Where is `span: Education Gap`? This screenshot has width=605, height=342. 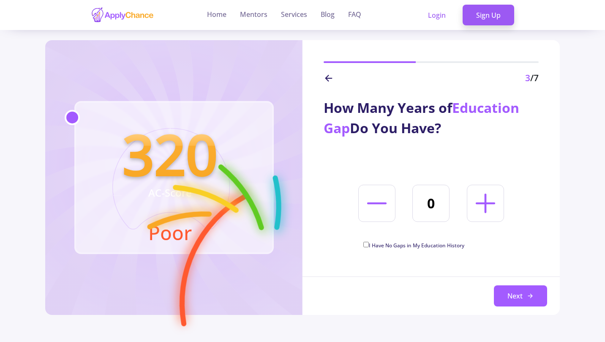
span: Education Gap is located at coordinates (421, 117).